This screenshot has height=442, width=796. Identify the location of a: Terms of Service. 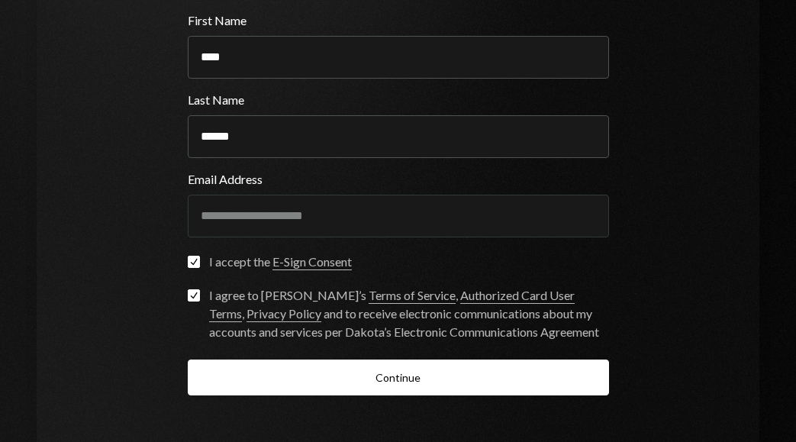
(412, 295).